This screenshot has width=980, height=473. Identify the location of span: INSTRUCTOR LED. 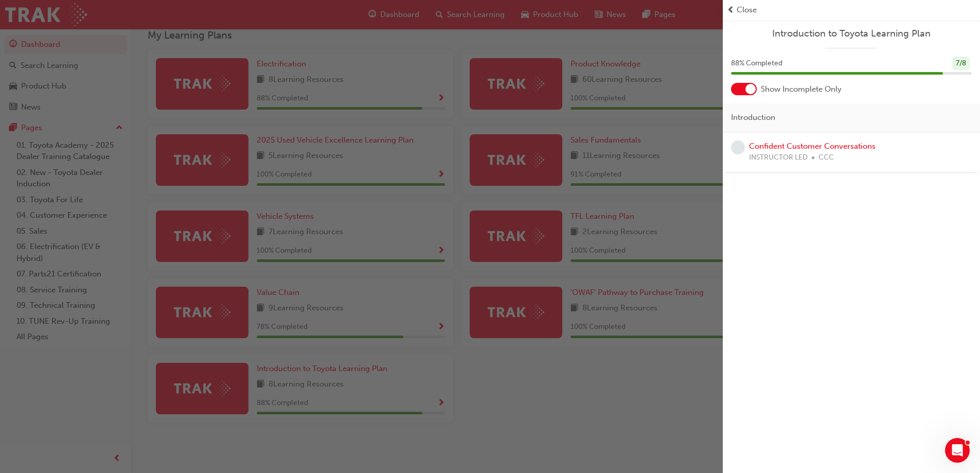
(779, 157).